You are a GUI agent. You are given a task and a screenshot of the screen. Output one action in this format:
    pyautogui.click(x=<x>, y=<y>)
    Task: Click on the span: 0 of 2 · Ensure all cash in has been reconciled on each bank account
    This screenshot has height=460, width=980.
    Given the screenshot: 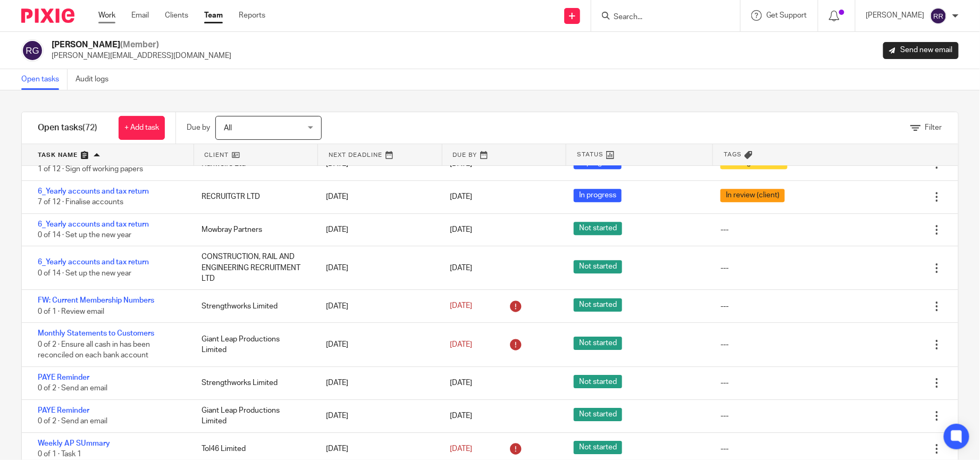 What is the action you would take?
    pyautogui.click(x=93, y=350)
    